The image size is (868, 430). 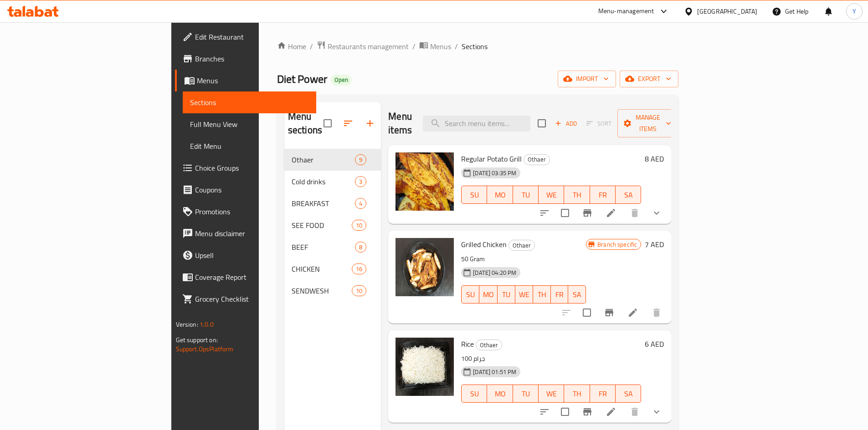 What do you see at coordinates (361, 160) in the screenshot?
I see `span: 9` at bounding box center [361, 160].